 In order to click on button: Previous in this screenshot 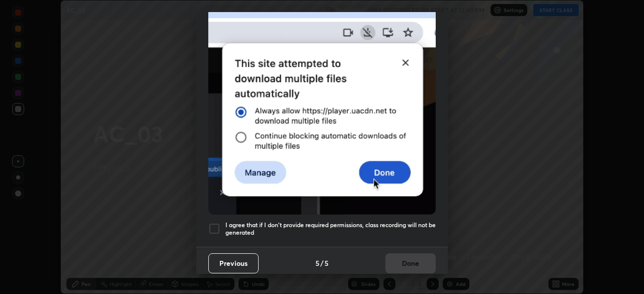, I will do `click(233, 264)`.